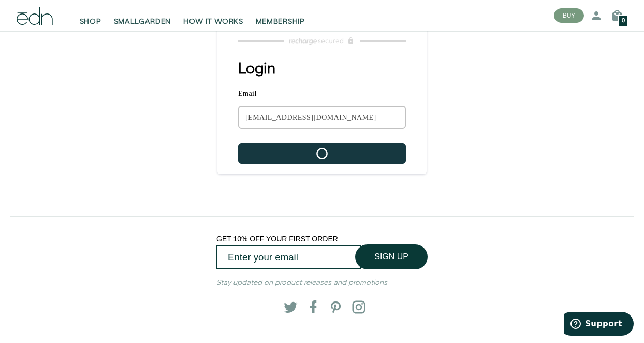 This screenshot has width=644, height=343. I want to click on span: GET 10% OFF YOUR FIRST ORDER, so click(277, 239).